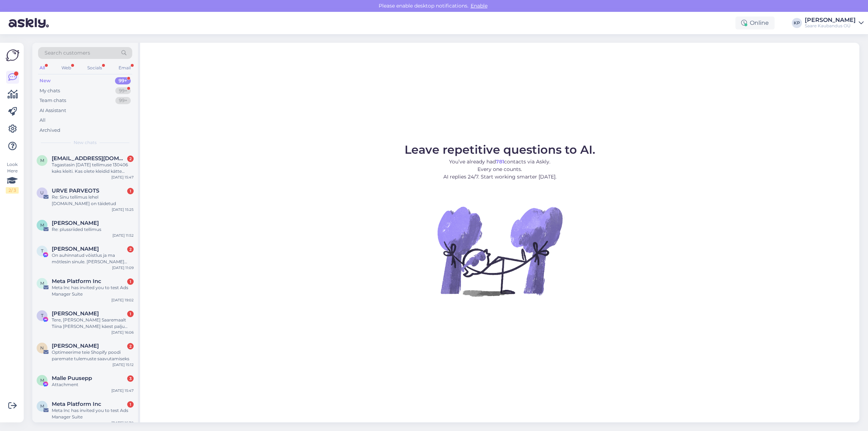 The height and width of the screenshot is (431, 868). Describe the element at coordinates (72, 378) in the screenshot. I see `span: Malle Puusepp` at that location.